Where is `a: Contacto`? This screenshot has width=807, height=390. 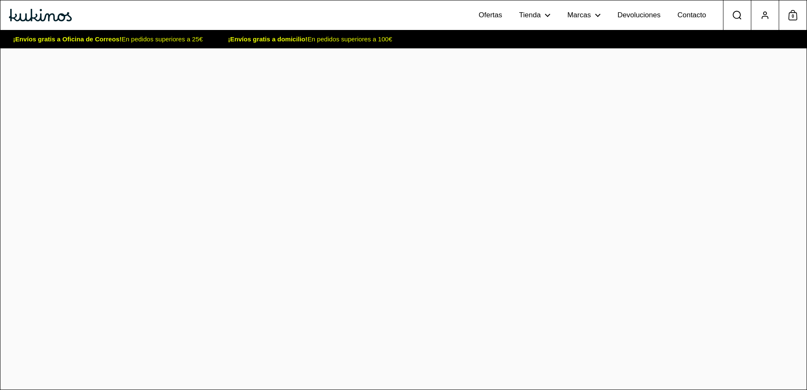 a: Contacto is located at coordinates (692, 15).